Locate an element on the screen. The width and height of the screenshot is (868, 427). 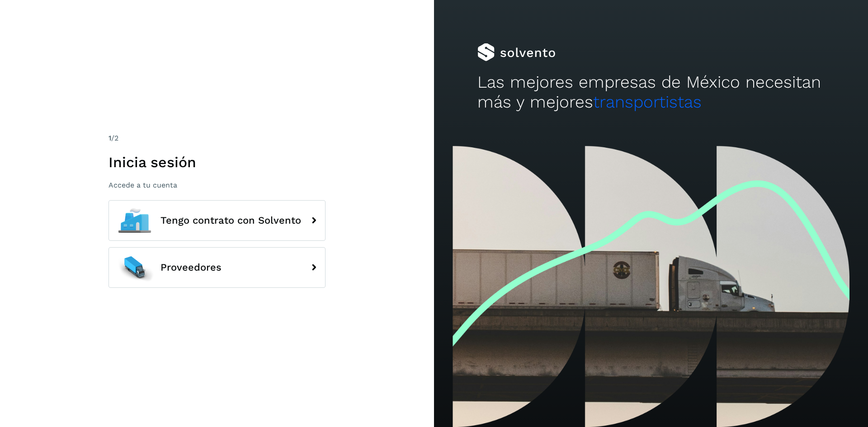
h1: Inicia sesión is located at coordinates (217, 163).